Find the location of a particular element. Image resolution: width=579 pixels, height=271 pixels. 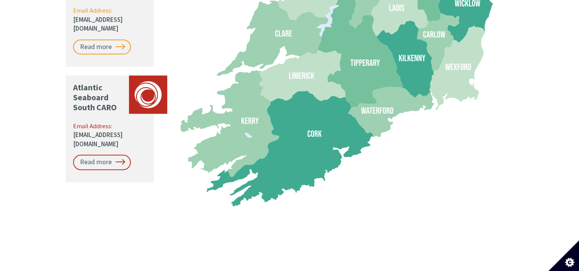

button: Set cookie preferences is located at coordinates (563, 255).